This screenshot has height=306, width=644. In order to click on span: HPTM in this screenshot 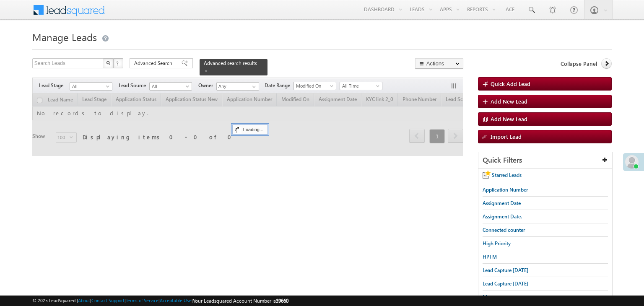, I will do `click(490, 256)`.